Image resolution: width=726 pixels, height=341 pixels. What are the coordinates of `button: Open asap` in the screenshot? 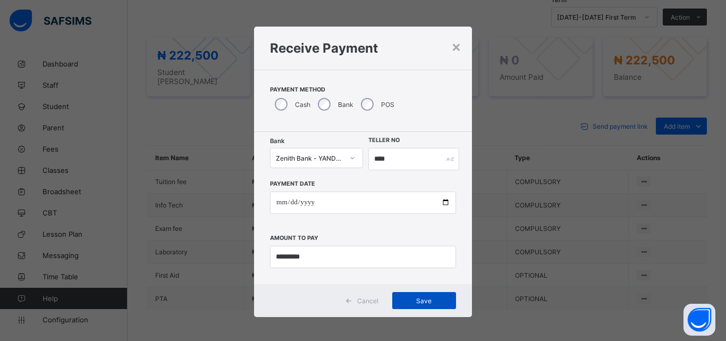 It's located at (700, 320).